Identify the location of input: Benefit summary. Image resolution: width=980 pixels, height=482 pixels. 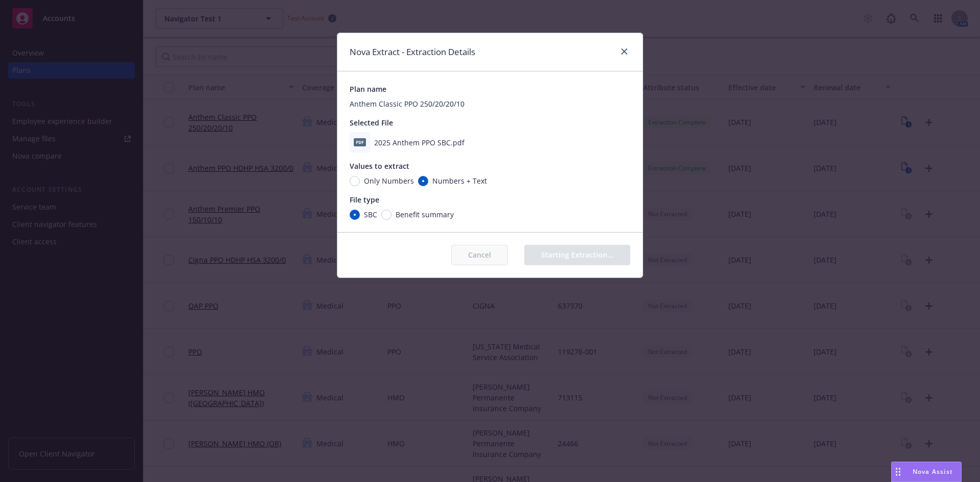
(386, 215).